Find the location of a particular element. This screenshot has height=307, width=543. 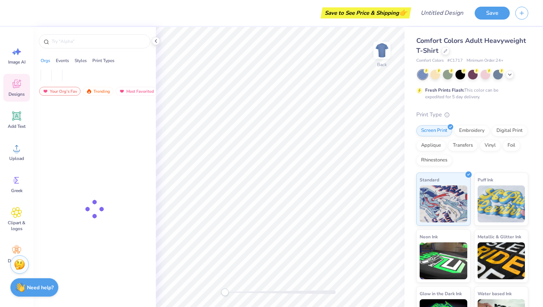

input: Try "Alpha" is located at coordinates (98, 41).